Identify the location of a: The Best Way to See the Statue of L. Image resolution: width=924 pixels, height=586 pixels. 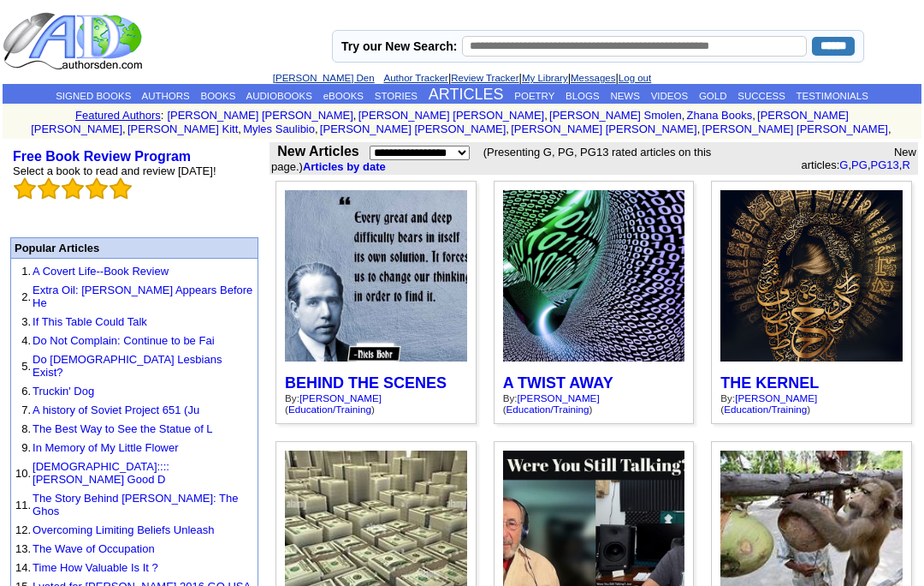
(123, 428).